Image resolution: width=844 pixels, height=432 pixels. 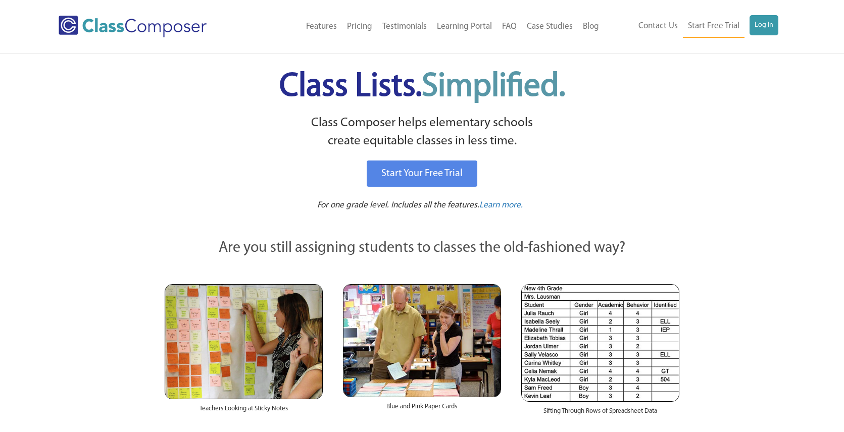 What do you see at coordinates (464, 27) in the screenshot?
I see `a: Learning Portal` at bounding box center [464, 27].